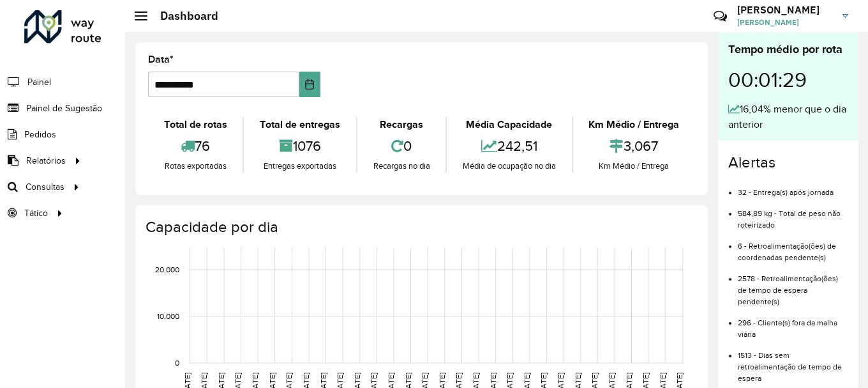 The width and height of the screenshot is (868, 388). Describe the element at coordinates (309, 85) in the screenshot. I see `button: Choose Date` at that location.